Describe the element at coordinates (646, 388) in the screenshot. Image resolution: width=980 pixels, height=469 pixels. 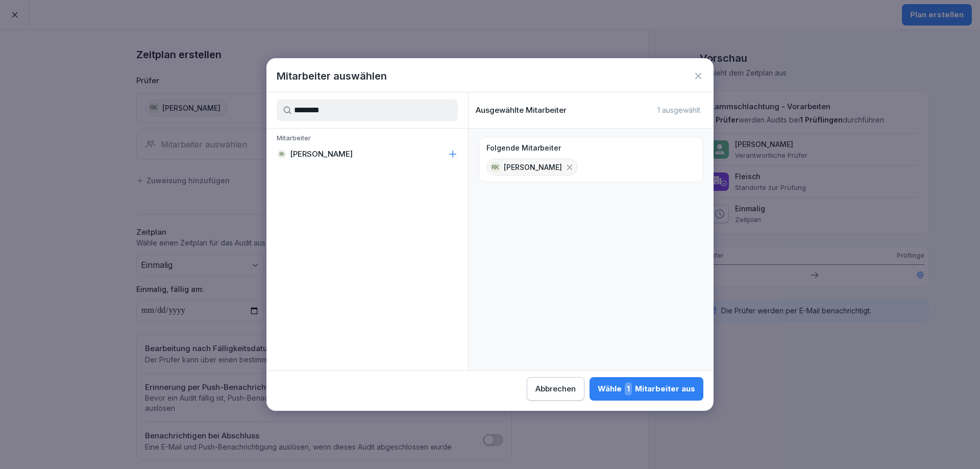
I see `div: Wähle Mitarbeiter aus` at that location.